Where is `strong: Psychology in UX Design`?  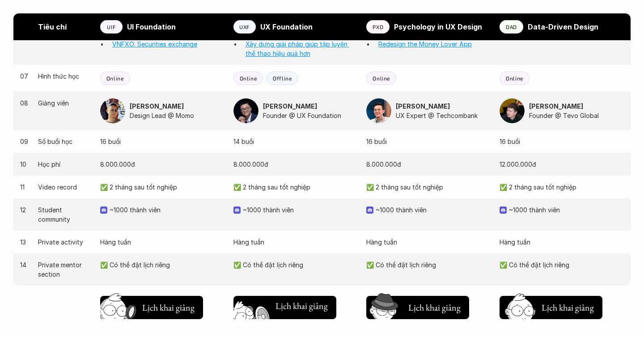 strong: Psychology in UX Design is located at coordinates (438, 27).